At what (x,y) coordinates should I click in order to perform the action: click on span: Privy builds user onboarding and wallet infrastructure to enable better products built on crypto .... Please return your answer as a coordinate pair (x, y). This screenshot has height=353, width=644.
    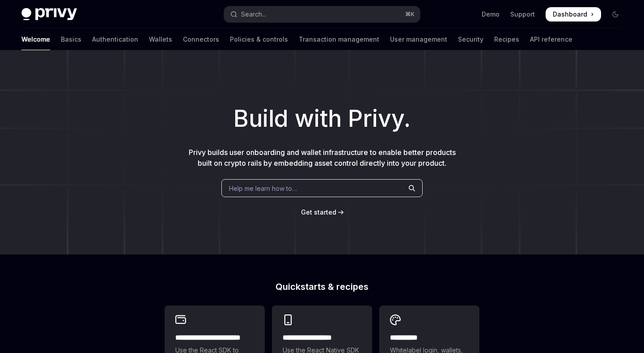
    Looking at the image, I should click on (322, 157).